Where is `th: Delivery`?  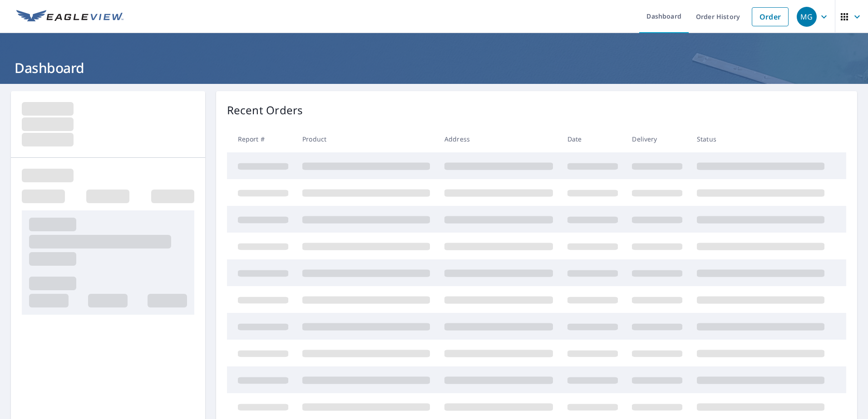 th: Delivery is located at coordinates (657, 138).